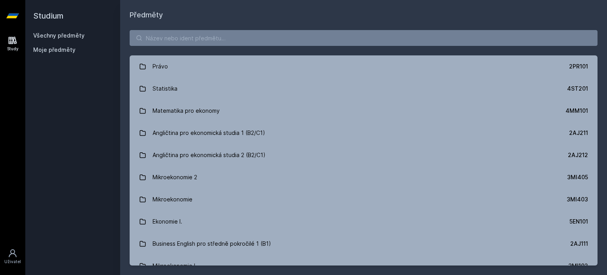 The height and width of the screenshot is (275, 607). Describe the element at coordinates (364, 177) in the screenshot. I see `a: Mikroekonomie 2 3MI405` at that location.